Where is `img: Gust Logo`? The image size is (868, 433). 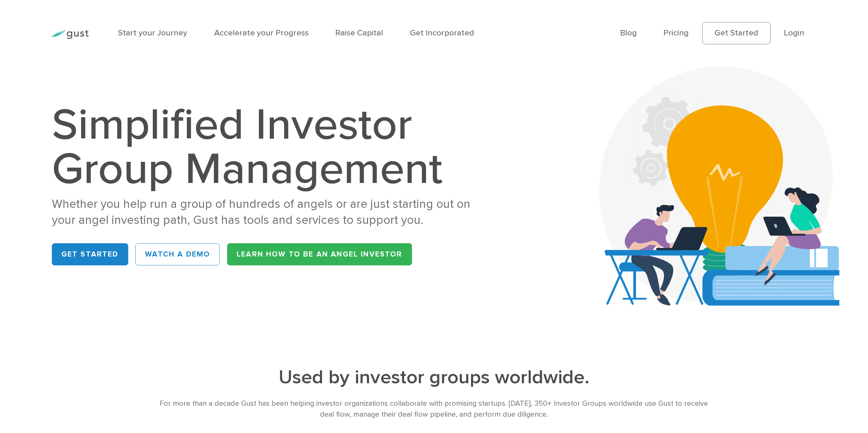 img: Gust Logo is located at coordinates (69, 34).